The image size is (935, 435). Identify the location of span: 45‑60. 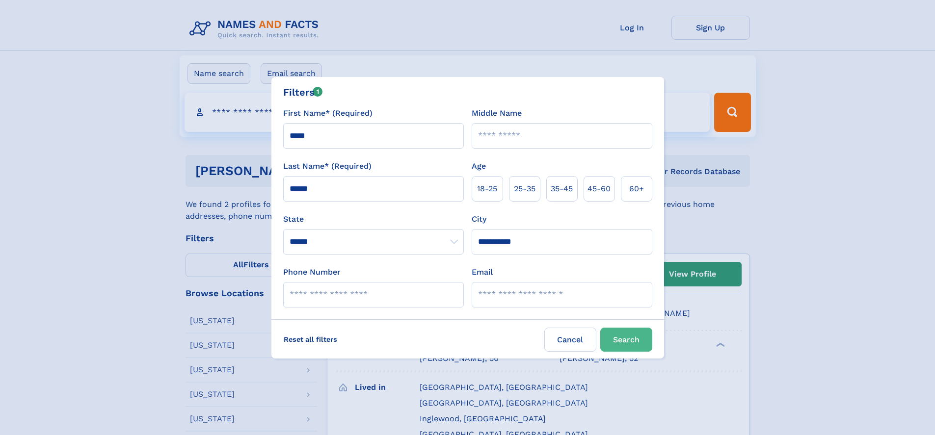
(599, 189).